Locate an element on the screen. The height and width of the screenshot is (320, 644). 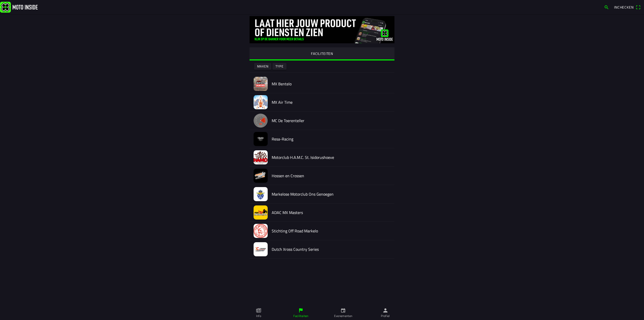
img: q3QP9L4oBxj8zWqJ7MhVTPstbhlyDrMnxOpgNNeg.jpg is located at coordinates (261, 84).